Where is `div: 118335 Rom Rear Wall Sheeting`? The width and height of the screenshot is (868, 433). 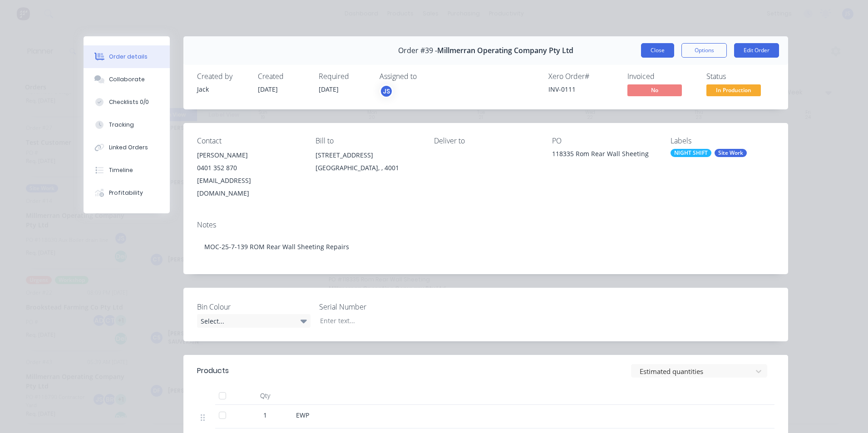
div: 118335 Rom Rear Wall Sheeting is located at coordinates (604, 156).